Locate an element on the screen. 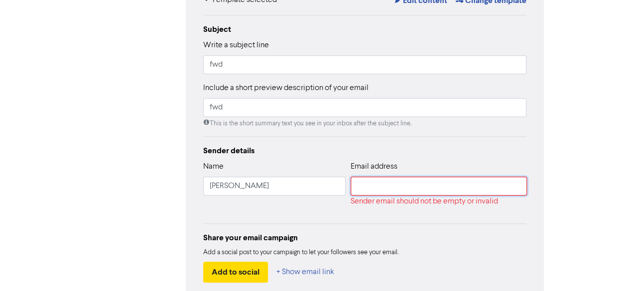 The width and height of the screenshot is (630, 291). div: Chat Widget is located at coordinates (605, 268).